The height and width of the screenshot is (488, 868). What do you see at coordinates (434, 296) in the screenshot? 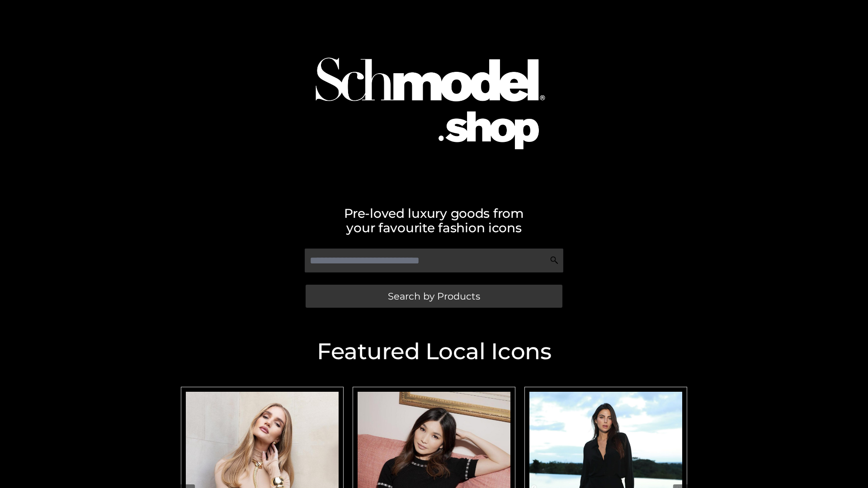
I see `span: Search by Products` at bounding box center [434, 296].